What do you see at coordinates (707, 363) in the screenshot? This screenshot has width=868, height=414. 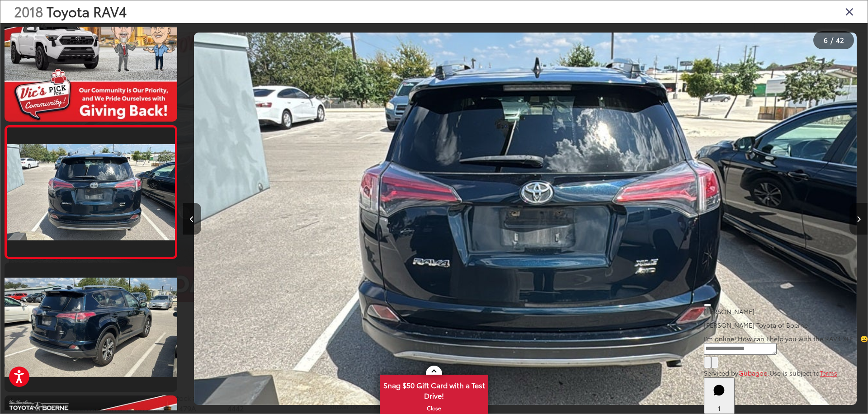 I see `button: Chat with SMS` at bounding box center [707, 363].